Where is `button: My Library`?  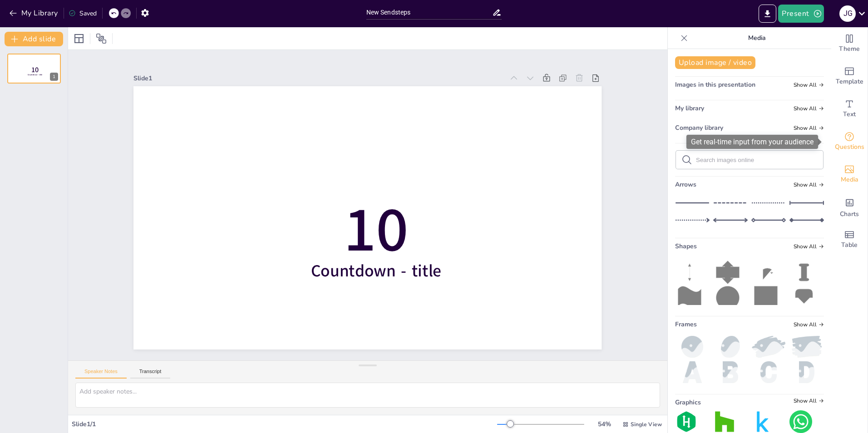 button: My Library is located at coordinates (34, 13).